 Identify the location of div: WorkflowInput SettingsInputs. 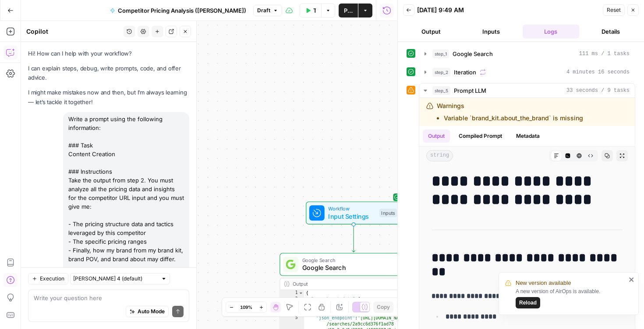
(353, 213).